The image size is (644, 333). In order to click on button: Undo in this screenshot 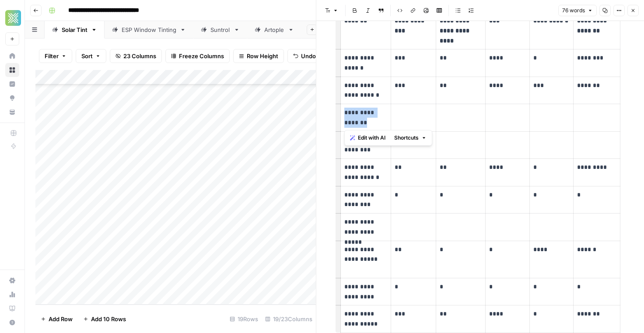, I will do `click(305, 56)`.